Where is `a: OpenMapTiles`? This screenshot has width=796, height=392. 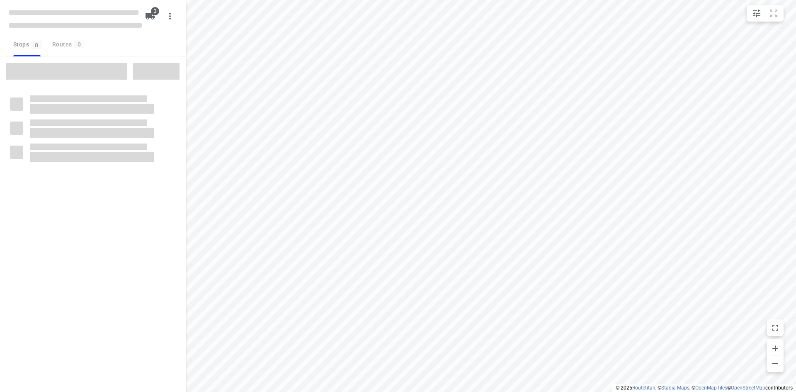 a: OpenMapTiles is located at coordinates (711, 387).